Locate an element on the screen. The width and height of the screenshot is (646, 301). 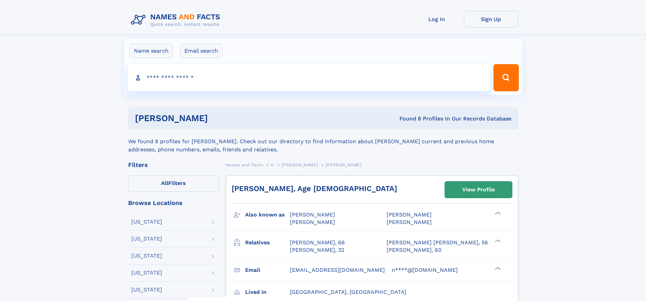
h3: Lived in is located at coordinates (268, 292).